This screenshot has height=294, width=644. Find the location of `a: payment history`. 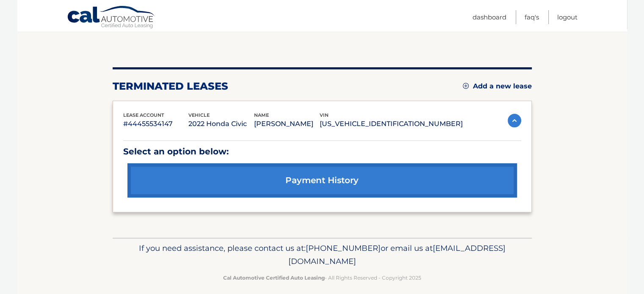

a: payment history is located at coordinates (322, 180).